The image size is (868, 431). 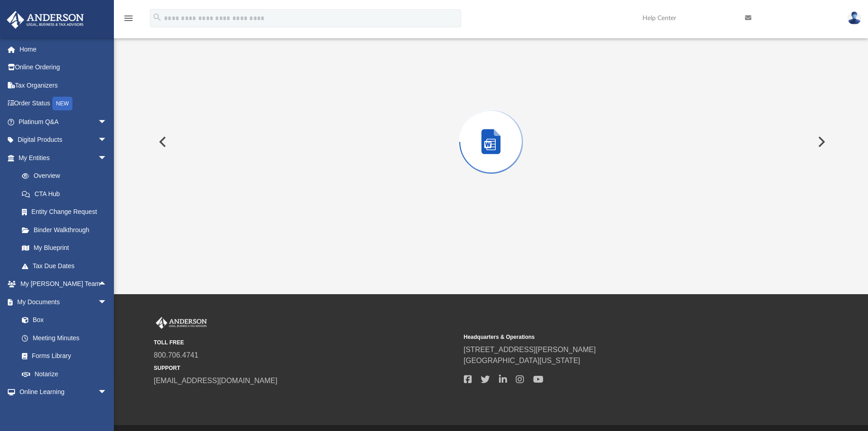 I want to click on a: Digital Productsarrow_drop_down, so click(x=64, y=140).